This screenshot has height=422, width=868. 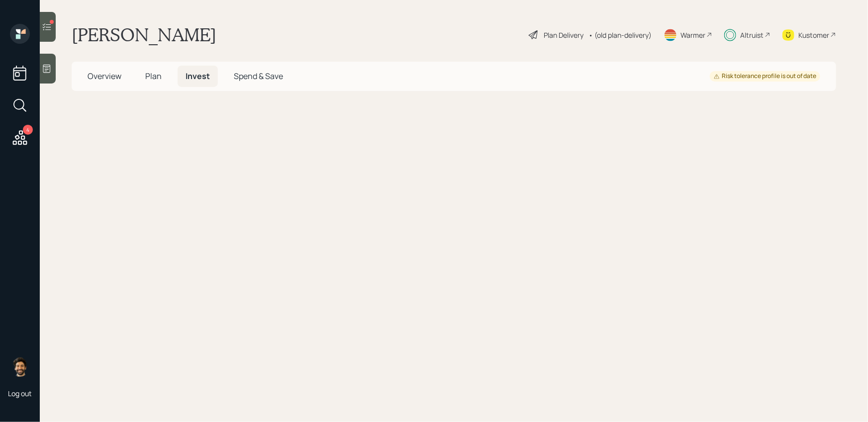 What do you see at coordinates (20, 367) in the screenshot?
I see `img: eric-schwartz-headshot.png` at bounding box center [20, 367].